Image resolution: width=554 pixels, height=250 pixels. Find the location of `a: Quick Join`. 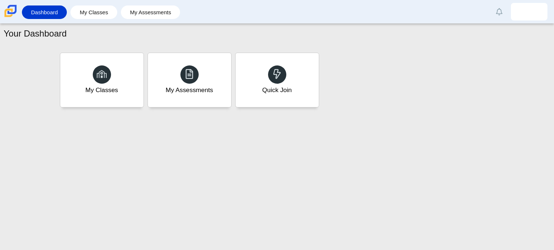

a: Quick Join is located at coordinates (277, 80).